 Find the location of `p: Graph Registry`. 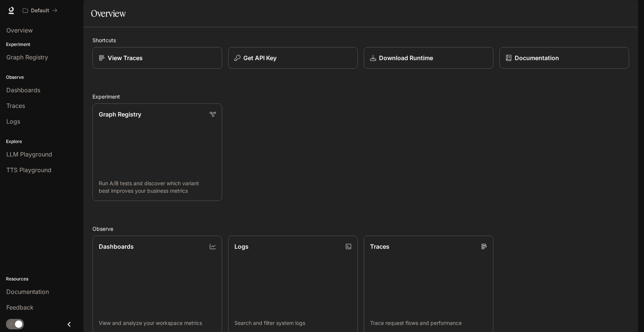

p: Graph Registry is located at coordinates (120, 114).